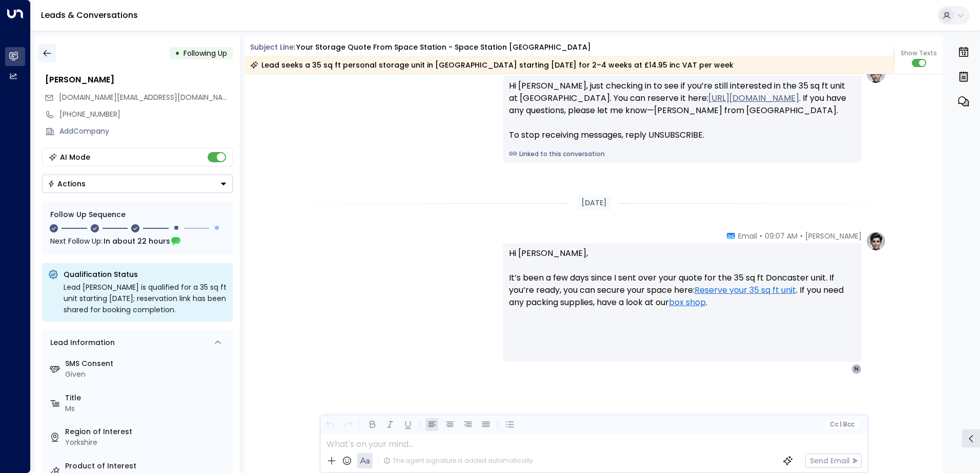  What do you see at coordinates (458, 461) in the screenshot?
I see `div: The agent signature is added automatically` at bounding box center [458, 461].